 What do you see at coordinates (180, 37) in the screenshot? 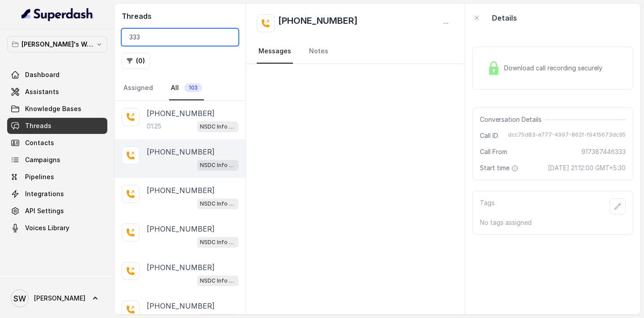
I see `input: Search by Call ID or Phone Number` at bounding box center [180, 37].